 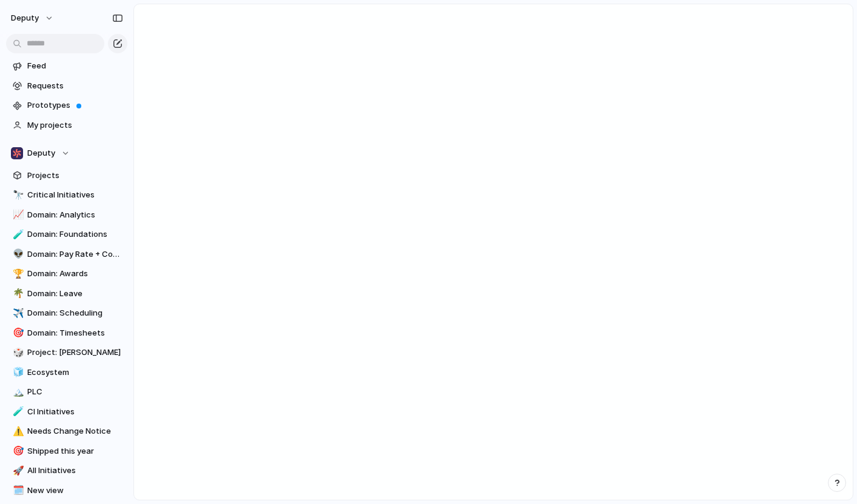 What do you see at coordinates (67, 373) in the screenshot?
I see `a: 🧊Ecosystem` at bounding box center [67, 373].